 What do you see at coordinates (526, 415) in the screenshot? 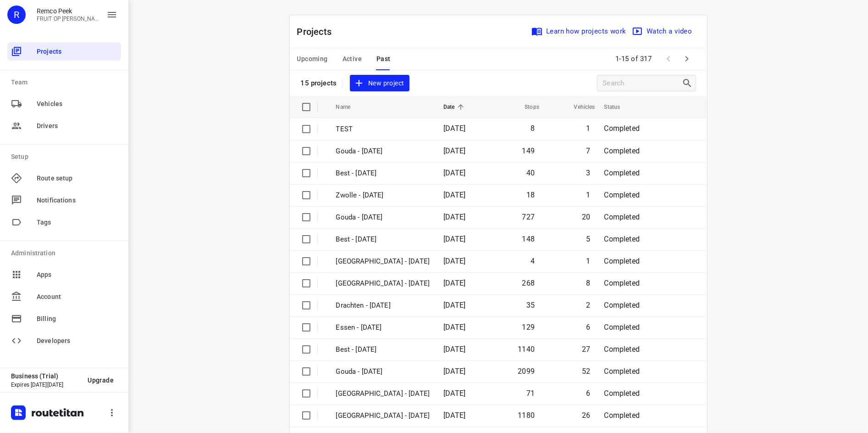
I see `span: 1180` at bounding box center [526, 415].